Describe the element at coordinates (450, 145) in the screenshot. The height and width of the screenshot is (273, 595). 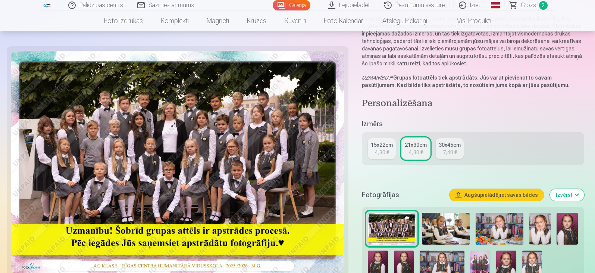
I see `div: 30x45cm` at that location.